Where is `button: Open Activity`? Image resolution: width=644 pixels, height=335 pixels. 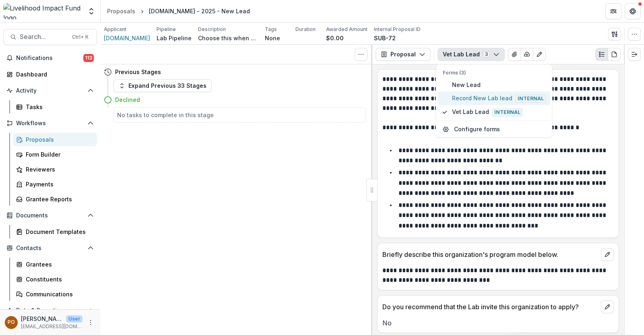
button: Open Activity is located at coordinates (50, 91).